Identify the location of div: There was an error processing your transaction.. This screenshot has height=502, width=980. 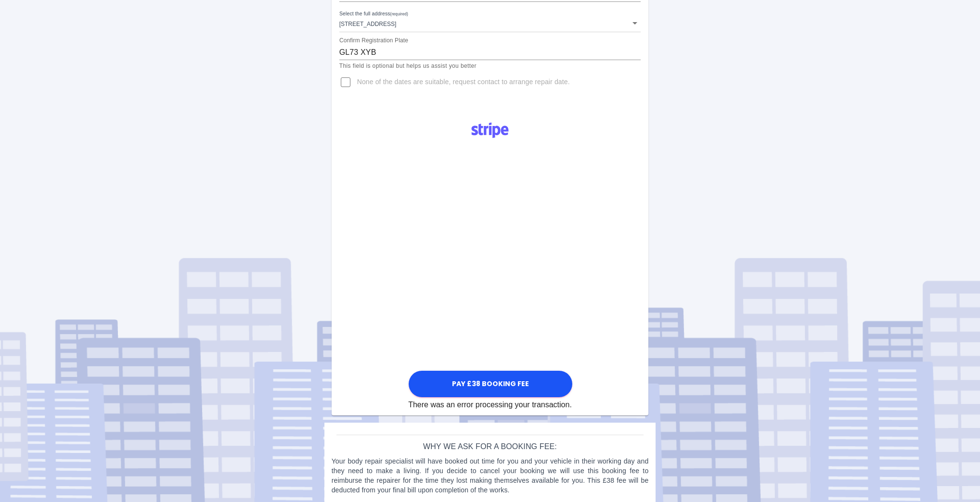
(490, 405).